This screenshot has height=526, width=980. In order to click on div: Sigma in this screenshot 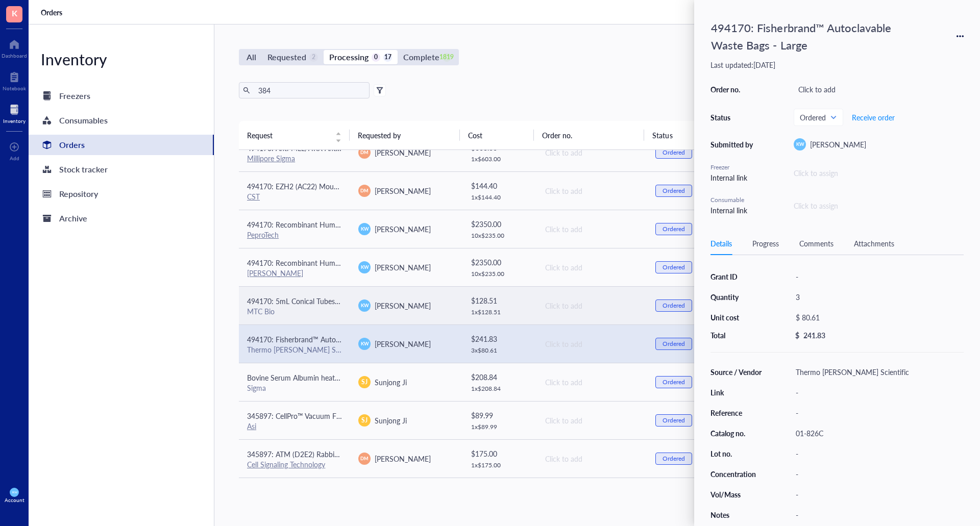, I will do `click(295, 388)`.